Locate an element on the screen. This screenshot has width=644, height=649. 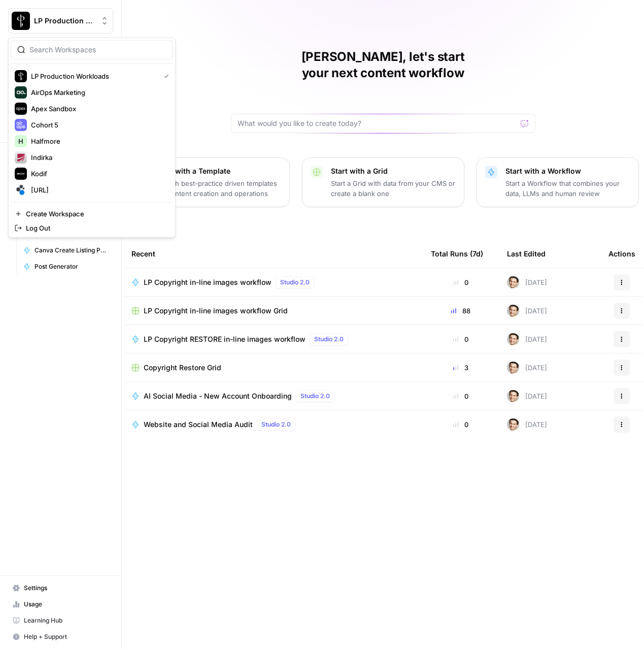
span: Create Workspace is located at coordinates (95, 213).